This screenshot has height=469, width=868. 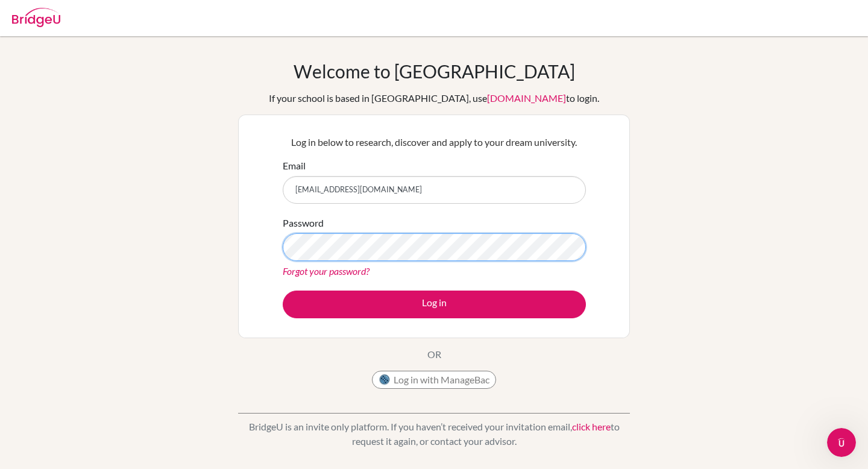 I want to click on img: Bridge-U, so click(x=36, y=17).